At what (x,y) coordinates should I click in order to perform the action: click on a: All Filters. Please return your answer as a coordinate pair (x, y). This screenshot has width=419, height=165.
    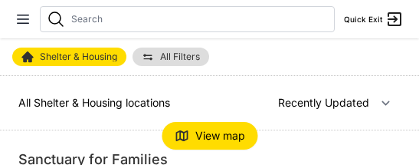
    Looking at the image, I should click on (171, 57).